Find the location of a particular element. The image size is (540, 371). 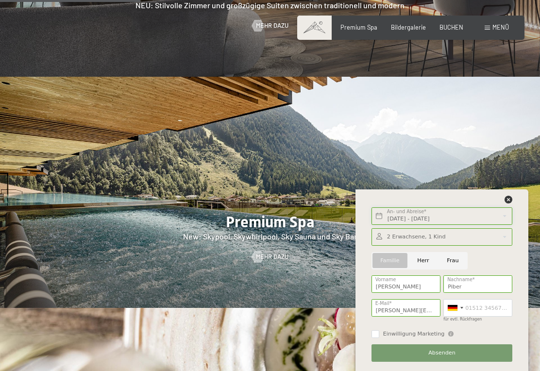

a: BUCHEN is located at coordinates (451, 27).